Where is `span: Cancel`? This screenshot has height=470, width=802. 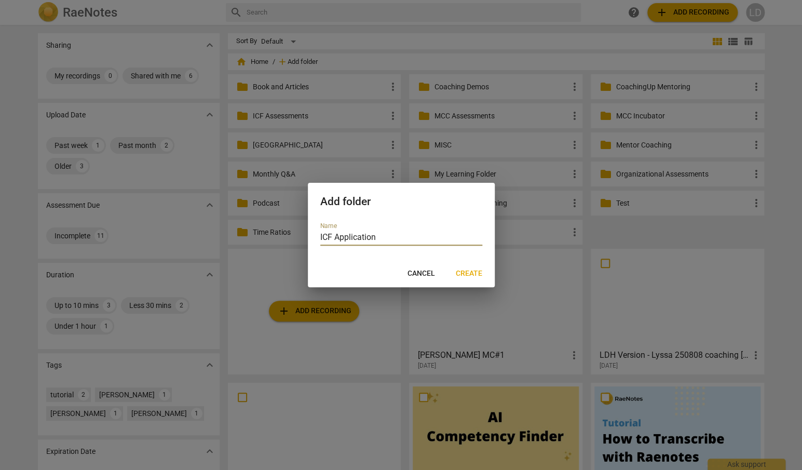 span: Cancel is located at coordinates (421, 273).